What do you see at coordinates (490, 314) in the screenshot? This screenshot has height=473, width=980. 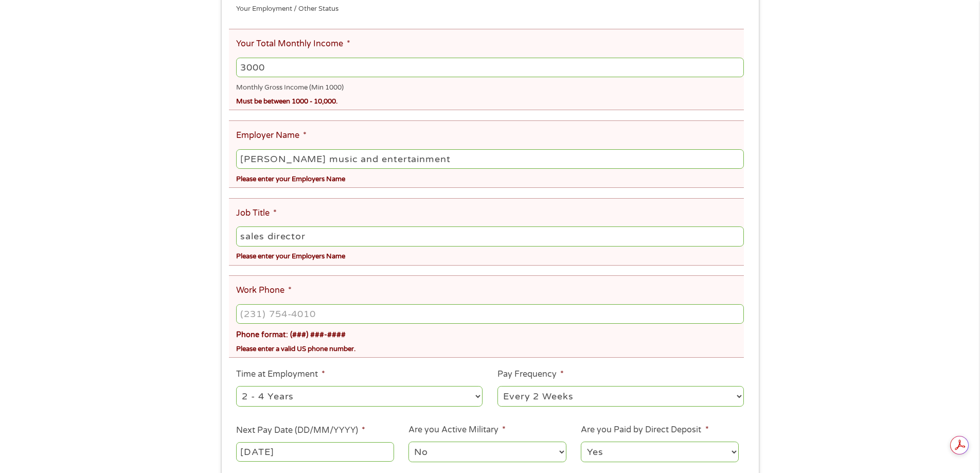 I see `input: (231) 754-4010` at bounding box center [490, 314].